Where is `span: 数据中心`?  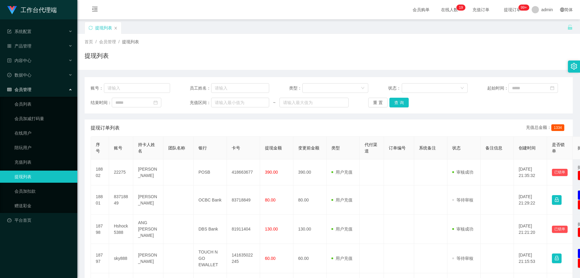 span: 数据中心 is located at coordinates (19, 75).